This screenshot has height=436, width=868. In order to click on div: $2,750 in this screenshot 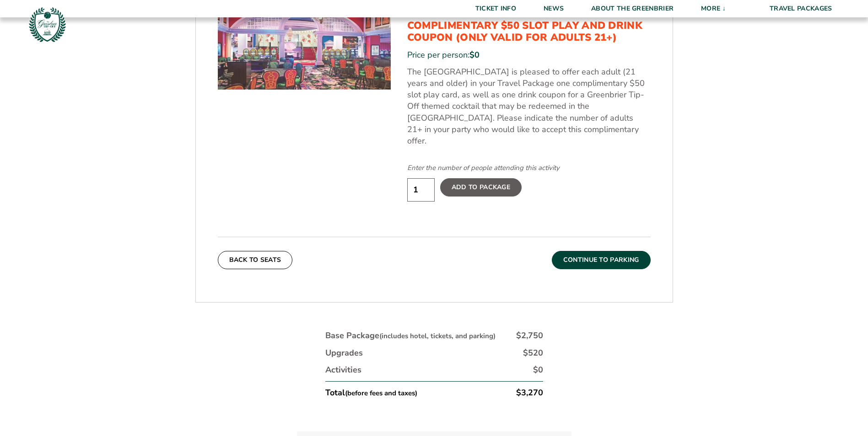, I will do `click(529, 335)`.